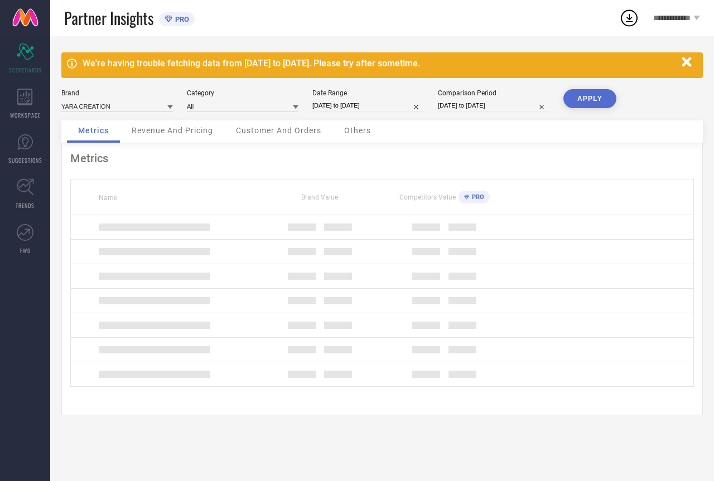 This screenshot has height=481, width=714. I want to click on span: Revenue And Pricing, so click(172, 131).